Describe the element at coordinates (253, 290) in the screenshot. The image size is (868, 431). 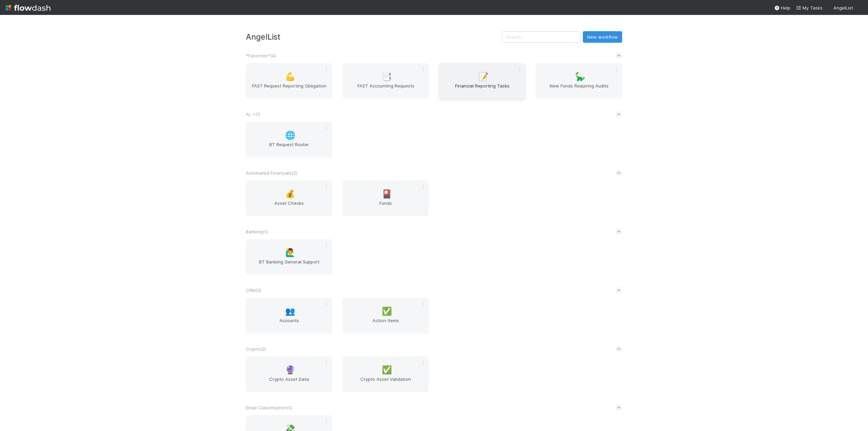
I see `span: CRM ( 2 )` at that location.